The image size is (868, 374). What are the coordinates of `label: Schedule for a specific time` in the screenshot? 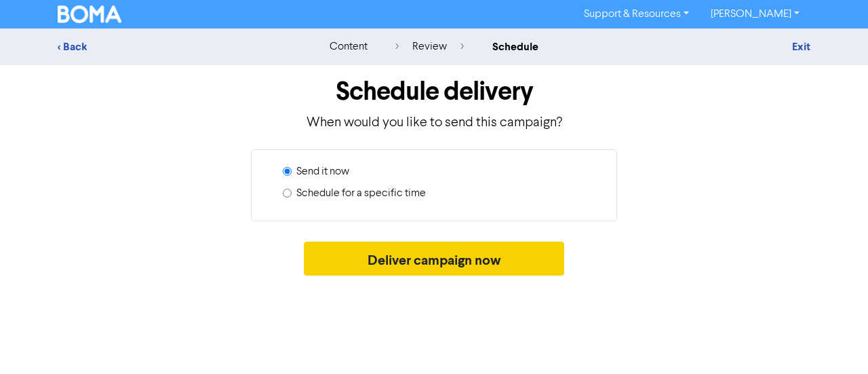 It's located at (361, 193).